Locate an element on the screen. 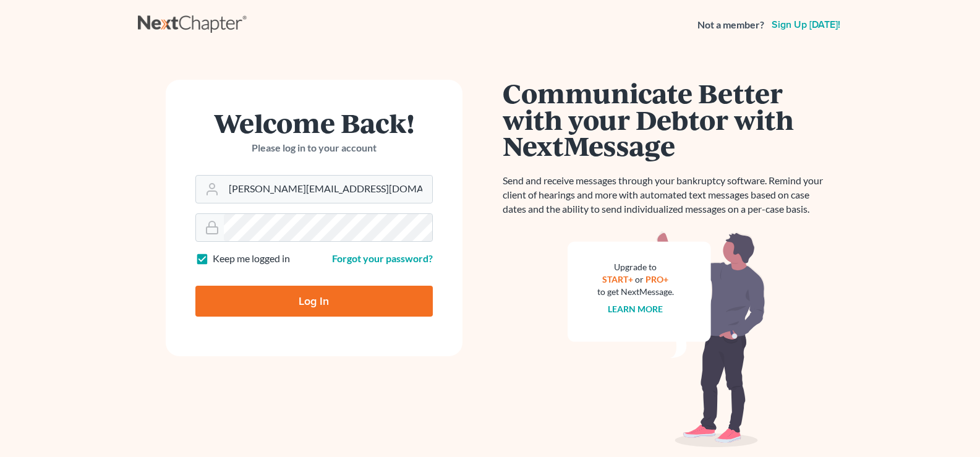 The image size is (980, 457). p: Send and receive messages through your bankruptcy software. Remind your client of hearings and mo... is located at coordinates (666, 195).